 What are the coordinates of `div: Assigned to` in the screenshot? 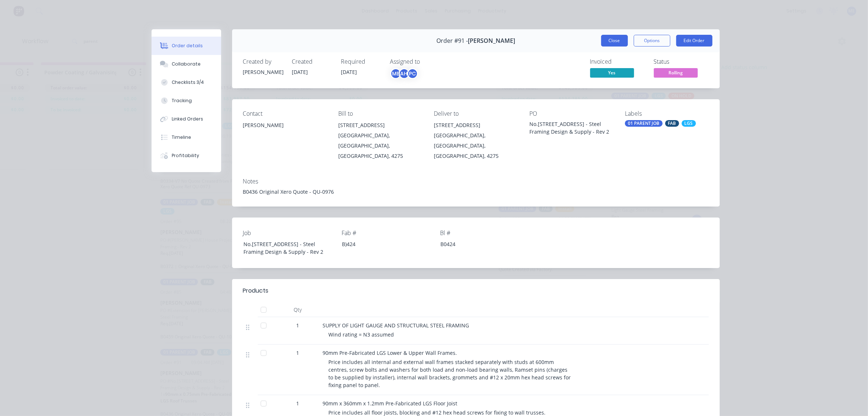 It's located at (427, 62).